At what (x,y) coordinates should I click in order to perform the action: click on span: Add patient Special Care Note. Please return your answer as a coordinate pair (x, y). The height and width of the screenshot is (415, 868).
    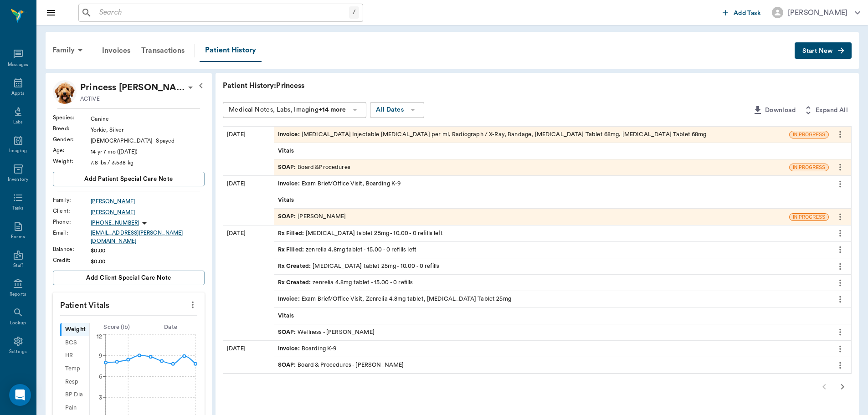
    Looking at the image, I should click on (128, 179).